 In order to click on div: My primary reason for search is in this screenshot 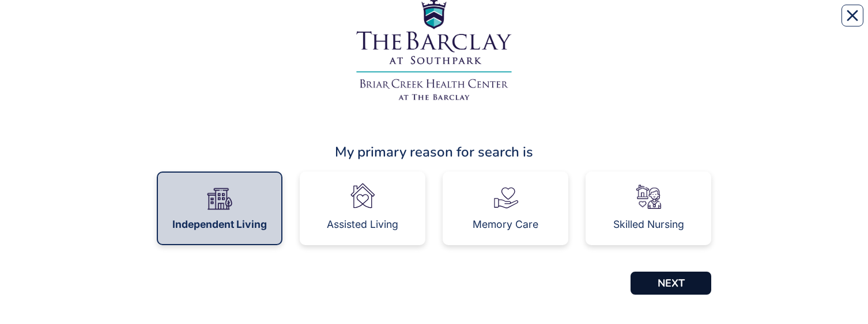, I will do `click(434, 152)`.